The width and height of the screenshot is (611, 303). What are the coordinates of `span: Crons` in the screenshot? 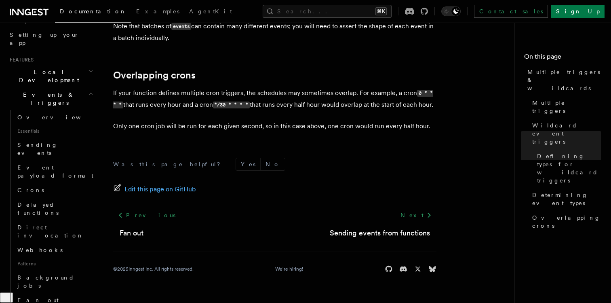 It's located at (31, 190).